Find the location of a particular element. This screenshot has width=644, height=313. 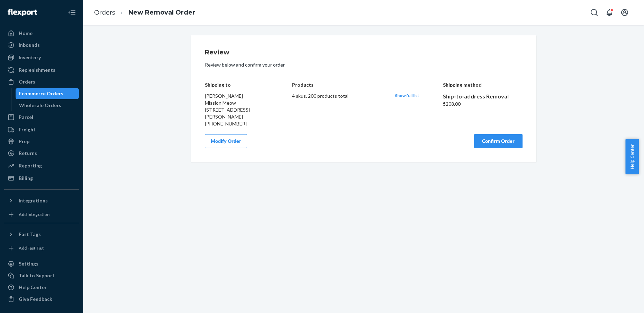

div: Returns is located at coordinates (28, 153).